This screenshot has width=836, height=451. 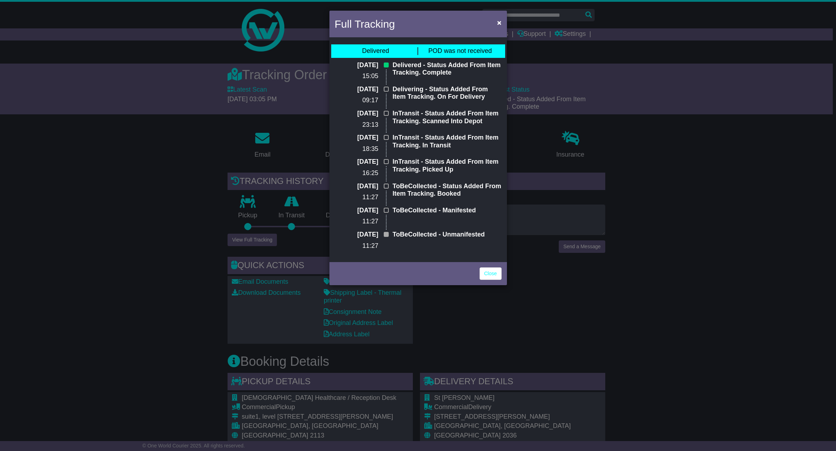 What do you see at coordinates (447, 211) in the screenshot?
I see `p: ToBeCollected - Manifested` at bounding box center [447, 211].